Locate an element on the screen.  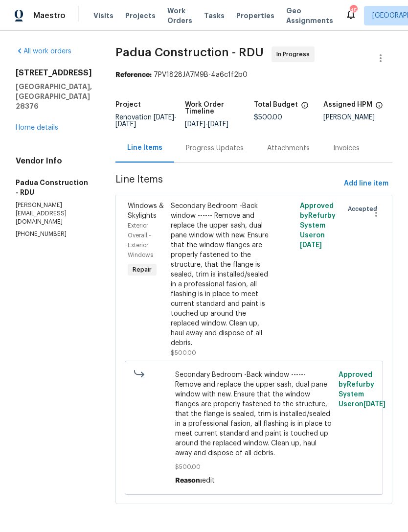
span: edit is located at coordinates (208, 481).